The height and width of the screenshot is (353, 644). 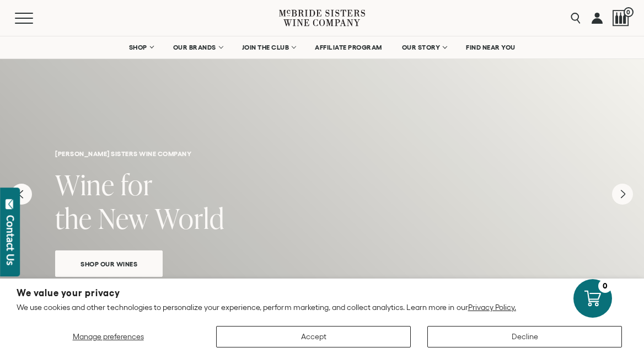 What do you see at coordinates (313, 336) in the screenshot?
I see `button: Accept` at bounding box center [313, 336].